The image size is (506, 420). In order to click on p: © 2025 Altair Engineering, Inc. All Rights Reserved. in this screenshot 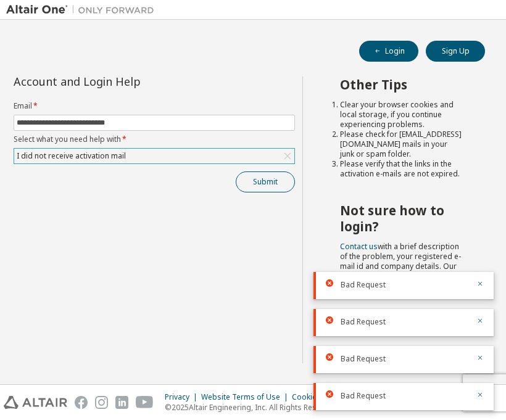, I will do `click(260, 407)`.